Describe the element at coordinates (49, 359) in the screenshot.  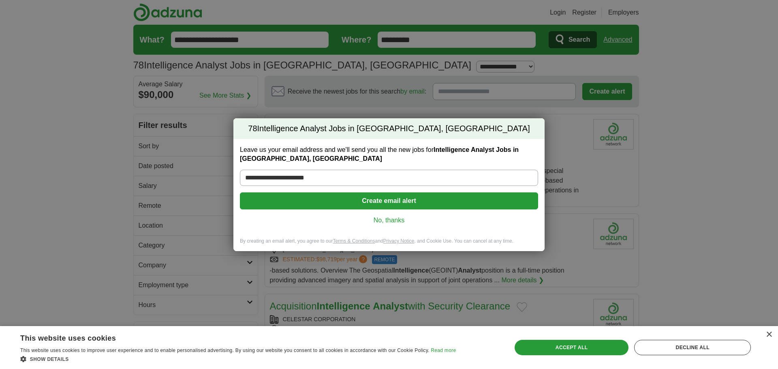
I see `span: Show details` at that location.